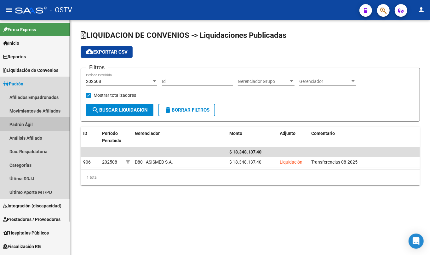 This screenshot has width=430, height=255. Describe the element at coordinates (22, 247) in the screenshot. I see `span: Fiscalización RG` at that location.